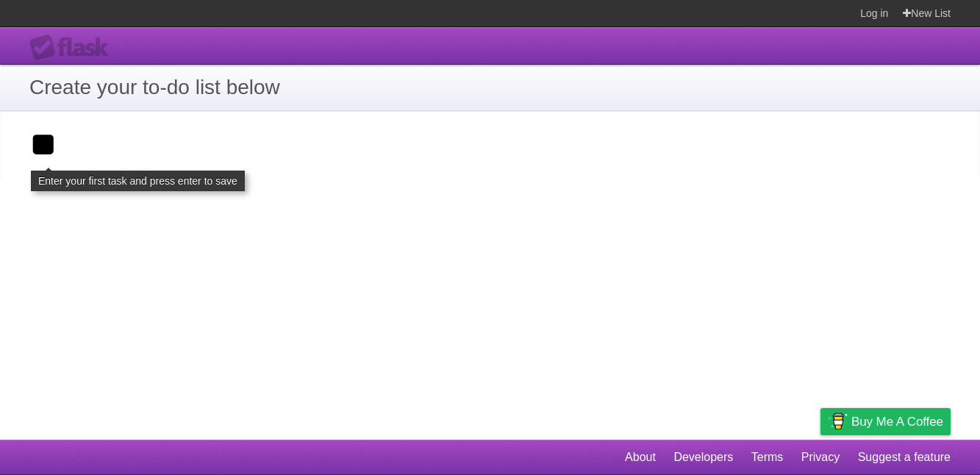  I want to click on span: Buy me a coffee, so click(897, 421).